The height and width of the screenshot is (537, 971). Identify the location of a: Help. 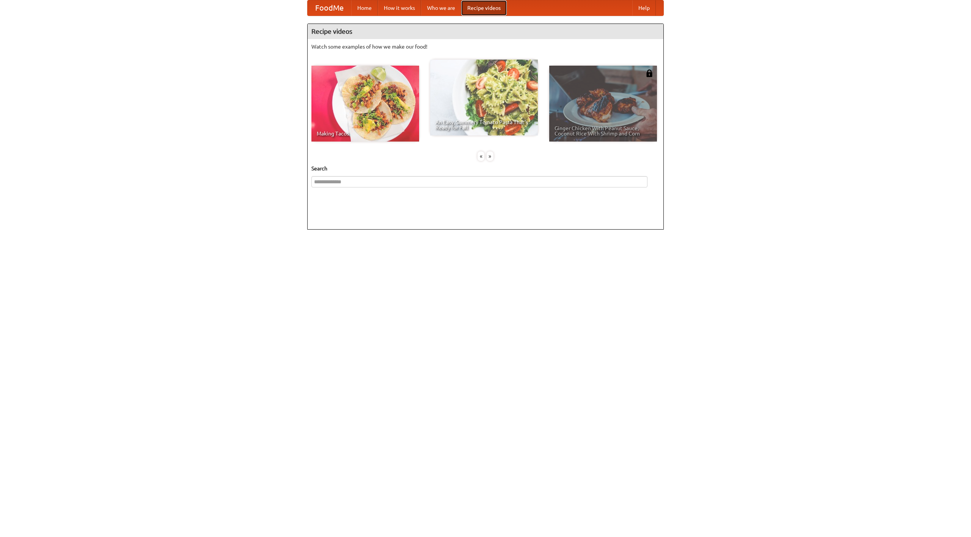
(644, 8).